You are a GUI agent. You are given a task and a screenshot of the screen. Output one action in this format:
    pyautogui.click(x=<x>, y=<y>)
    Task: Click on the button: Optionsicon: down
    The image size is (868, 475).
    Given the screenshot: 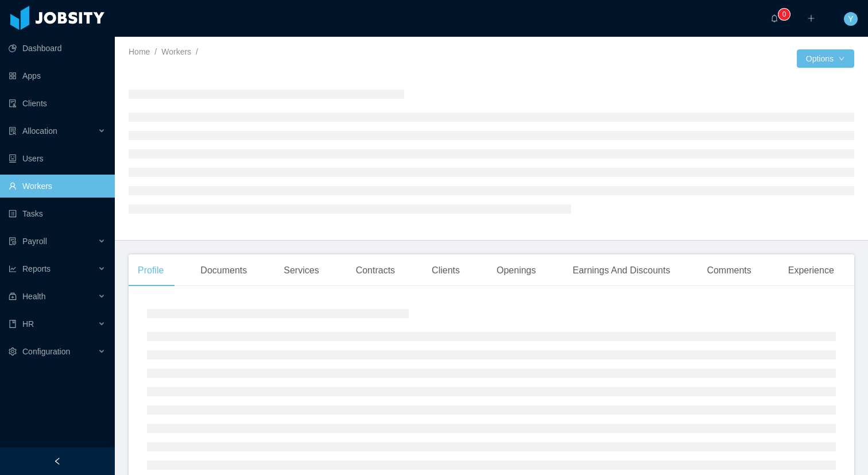 What is the action you would take?
    pyautogui.click(x=826, y=58)
    